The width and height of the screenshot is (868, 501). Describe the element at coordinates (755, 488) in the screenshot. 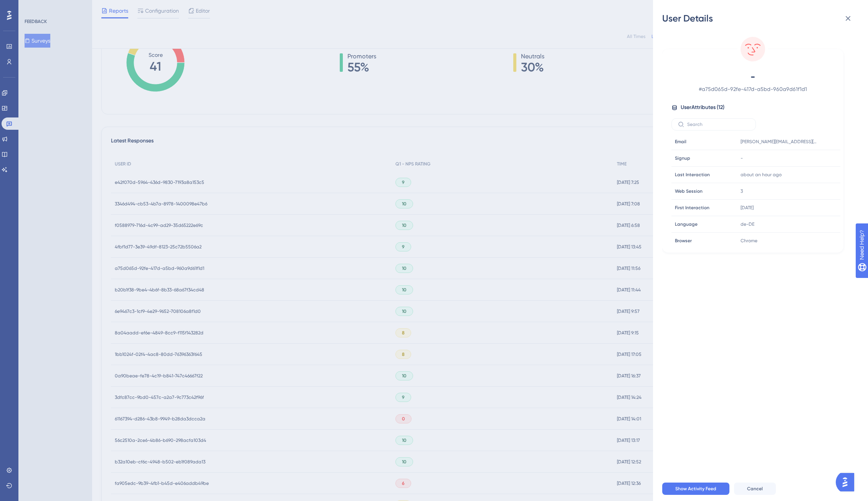

I see `button: Cancel` at that location.